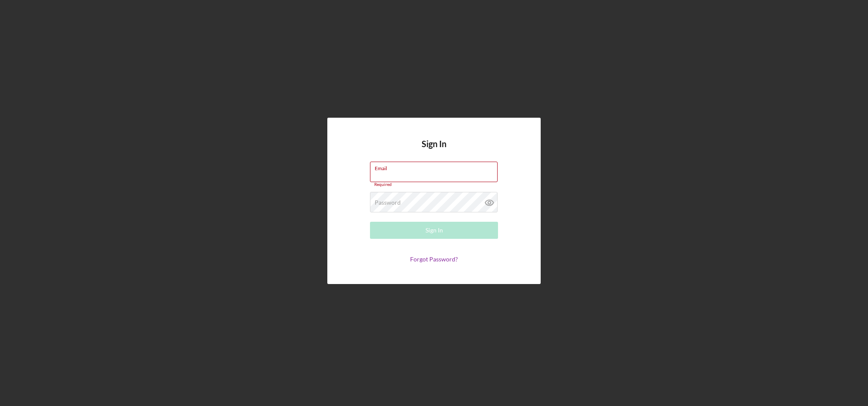 The width and height of the screenshot is (868, 406). Describe the element at coordinates (436, 167) in the screenshot. I see `label: Email` at that location.